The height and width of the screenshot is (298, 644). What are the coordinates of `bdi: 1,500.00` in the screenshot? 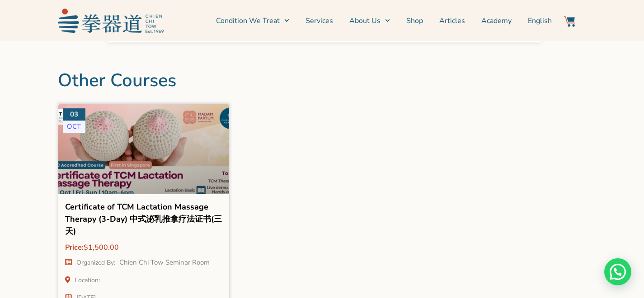 It's located at (101, 247).